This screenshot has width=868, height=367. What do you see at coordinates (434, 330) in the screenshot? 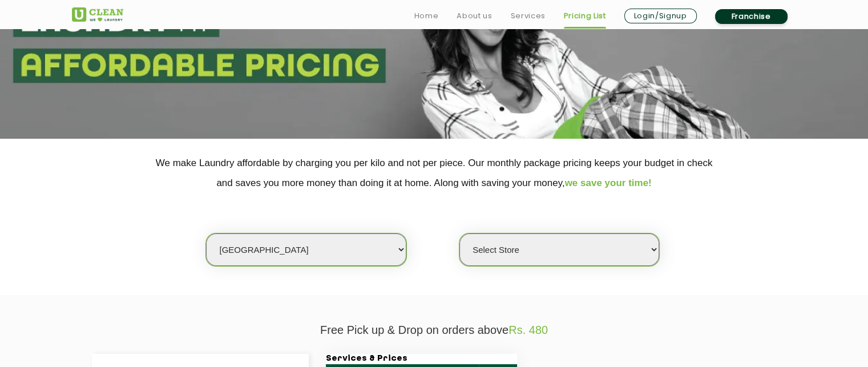
I see `p: Free Pick up & Drop on orders above` at bounding box center [434, 330].